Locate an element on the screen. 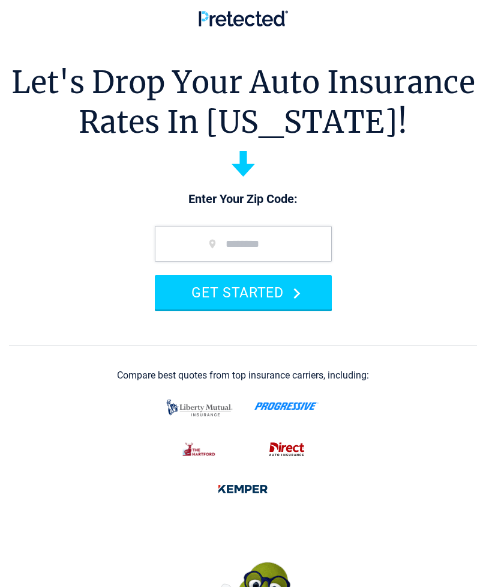 Image resolution: width=486 pixels, height=587 pixels. img: Pretected Logo is located at coordinates (243, 18).